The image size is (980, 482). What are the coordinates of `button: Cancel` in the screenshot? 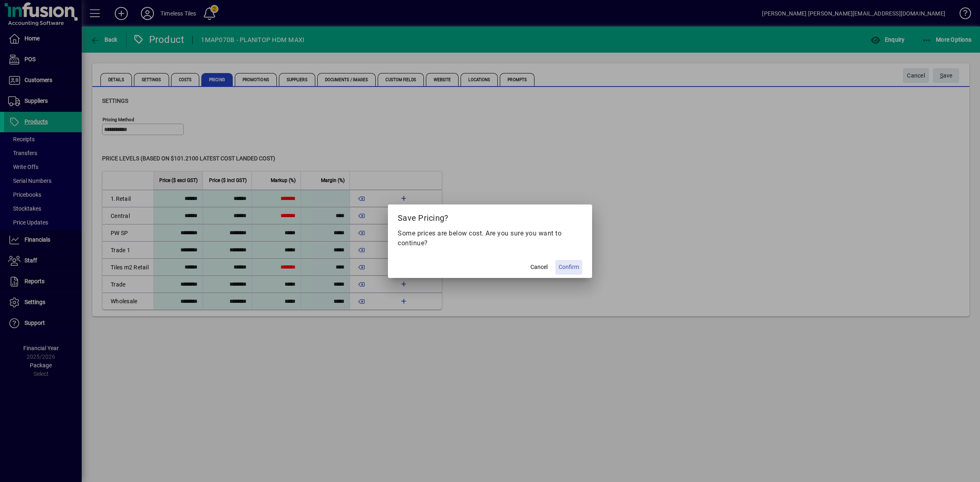 It's located at (539, 267).